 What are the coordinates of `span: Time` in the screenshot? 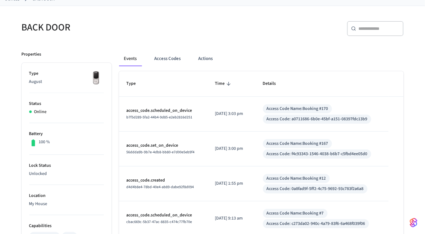 It's located at (224, 84).